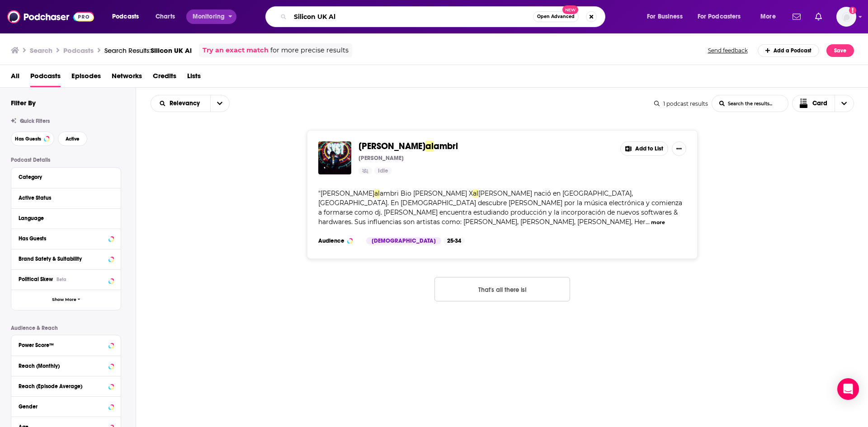 This screenshot has width=868, height=427. Describe the element at coordinates (665, 17) in the screenshot. I see `span: For Business` at that location.